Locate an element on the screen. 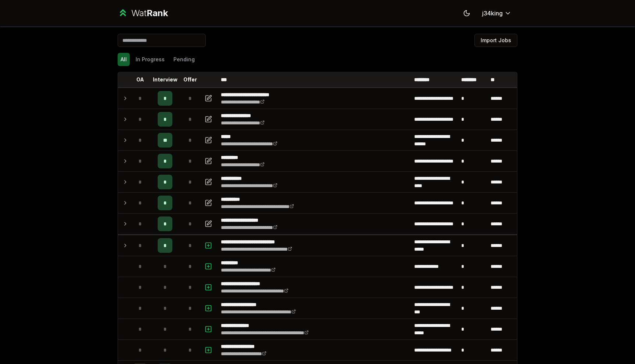  button: All is located at coordinates (123, 60).